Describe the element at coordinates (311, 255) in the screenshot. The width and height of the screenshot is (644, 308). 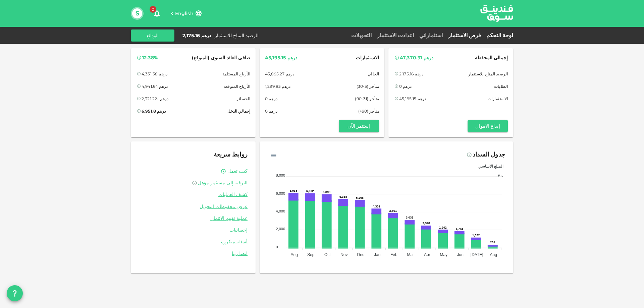
I see `tspan: Sep` at that location.